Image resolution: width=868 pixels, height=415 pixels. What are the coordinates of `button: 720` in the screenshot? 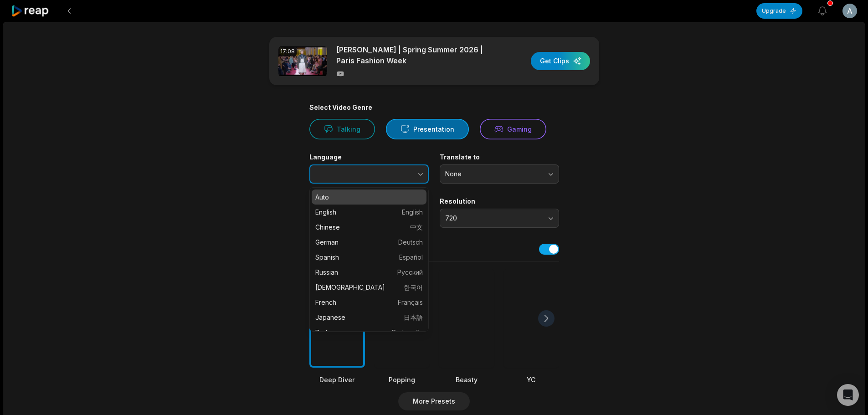 It's located at (500, 218).